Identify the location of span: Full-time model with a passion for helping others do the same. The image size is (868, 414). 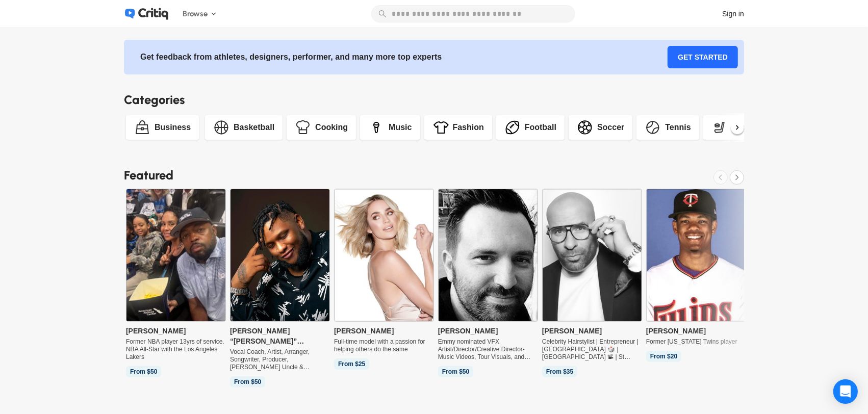
(384, 346).